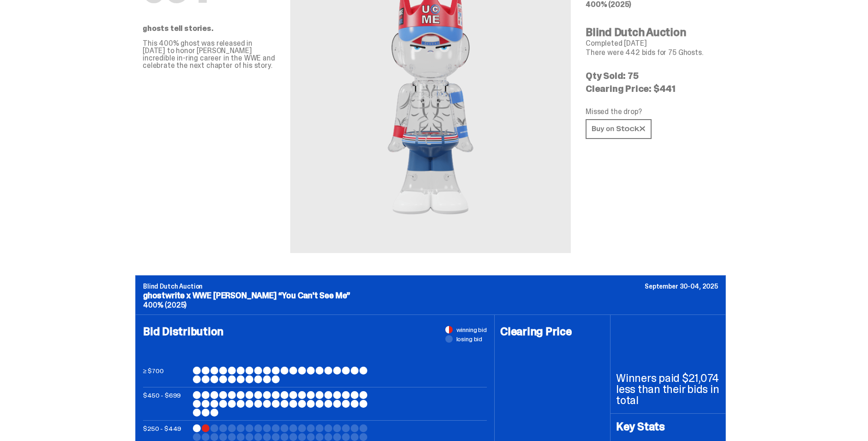 Image resolution: width=868 pixels, height=441 pixels. Describe the element at coordinates (681, 287) in the screenshot. I see `p: September 30-04, 2025` at that location.